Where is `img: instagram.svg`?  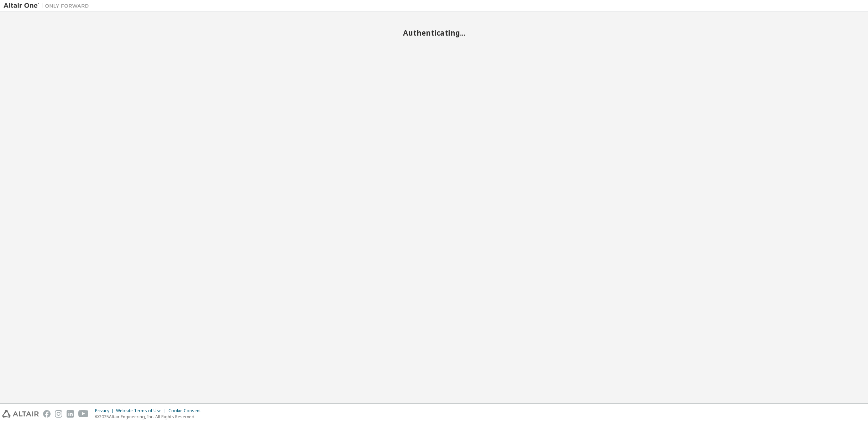 img: instagram.svg is located at coordinates (59, 414).